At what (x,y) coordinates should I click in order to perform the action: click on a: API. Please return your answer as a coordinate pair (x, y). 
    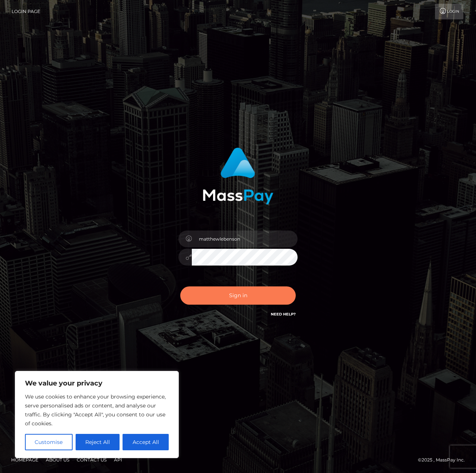
    Looking at the image, I should click on (118, 460).